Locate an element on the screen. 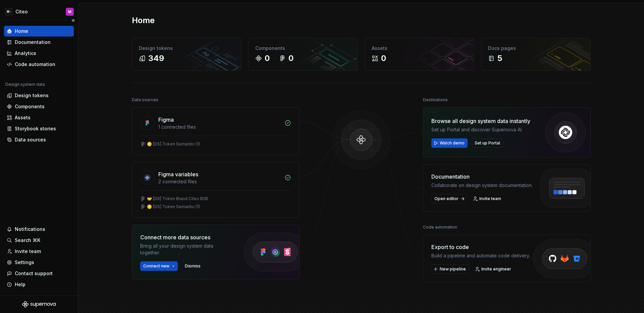  a: Assets0 is located at coordinates (419, 54).